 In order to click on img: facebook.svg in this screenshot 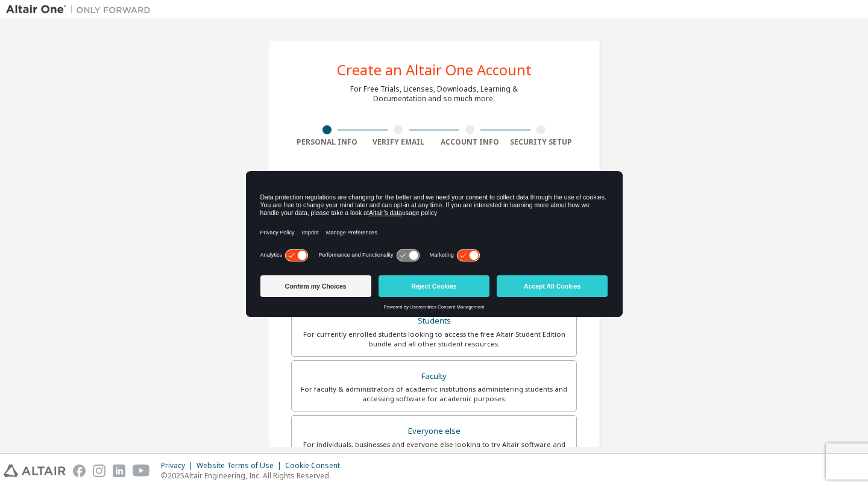, I will do `click(79, 470)`.